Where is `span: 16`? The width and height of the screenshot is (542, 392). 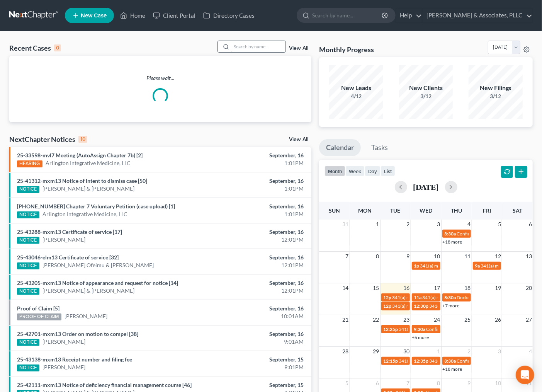
span: 16 is located at coordinates (407, 288).